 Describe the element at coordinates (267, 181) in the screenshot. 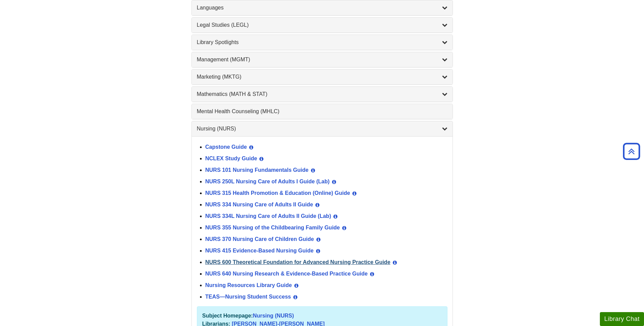

I see `a: NURS 250L Nursing Care of Adults I Guide (Lab)` at that location.